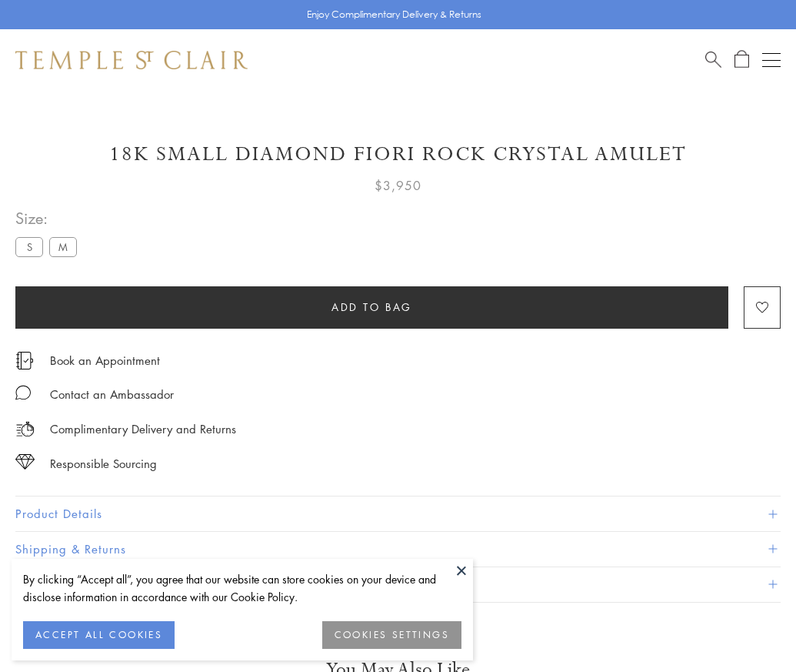  I want to click on div: Responsible Sourcing, so click(103, 463).